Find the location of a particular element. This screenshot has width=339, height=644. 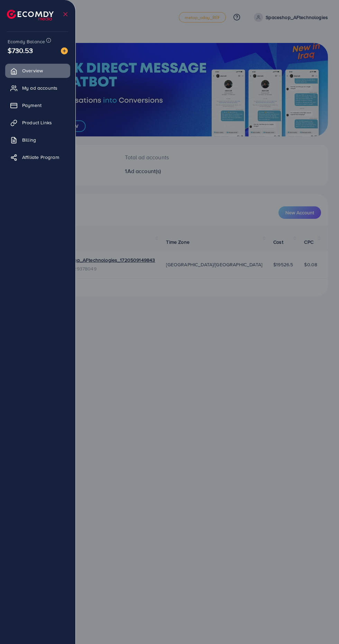

a: Product Links is located at coordinates (38, 122).